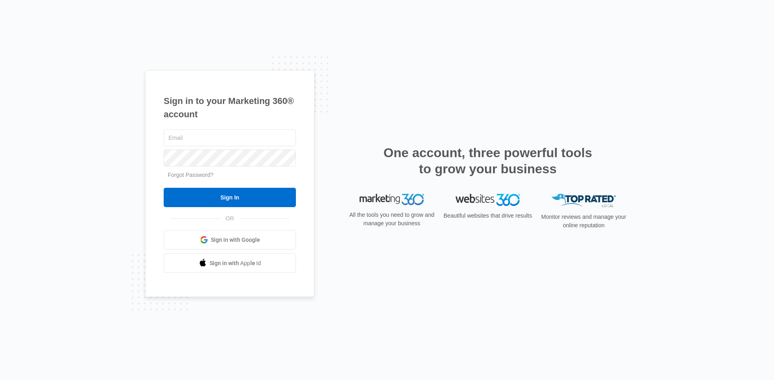  Describe the element at coordinates (584, 200) in the screenshot. I see `img: Top Rated Local` at that location.